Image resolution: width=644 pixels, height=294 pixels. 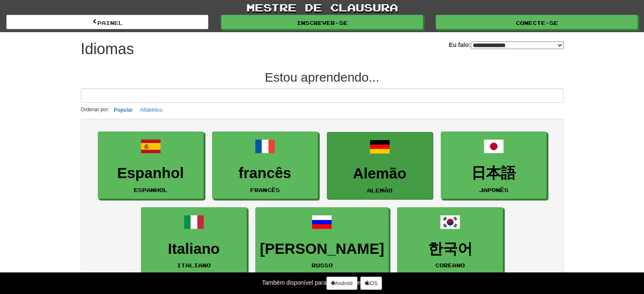 What do you see at coordinates (194, 241) in the screenshot?
I see `a: Italianoitaliano` at bounding box center [194, 241].